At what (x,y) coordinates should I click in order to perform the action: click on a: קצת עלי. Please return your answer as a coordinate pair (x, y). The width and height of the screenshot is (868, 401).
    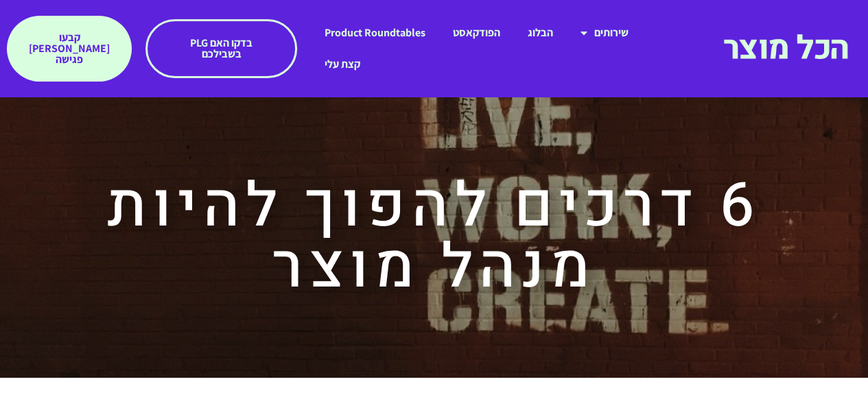
    Looking at the image, I should click on (342, 65).